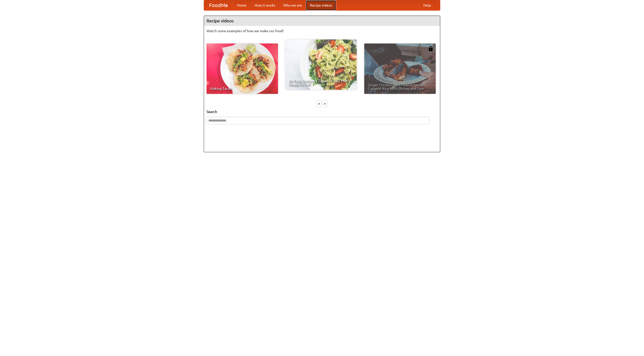  Describe the element at coordinates (321, 6) in the screenshot. I see `a: Recipe videos` at that location.